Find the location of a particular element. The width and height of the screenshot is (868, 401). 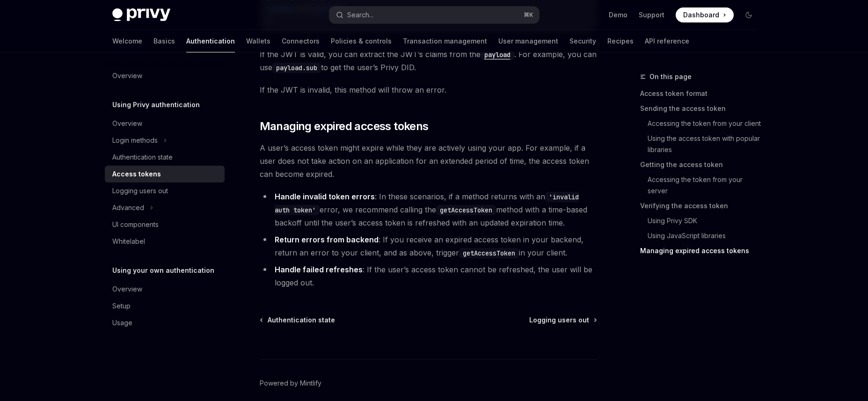

a: Recipes is located at coordinates (621, 41).